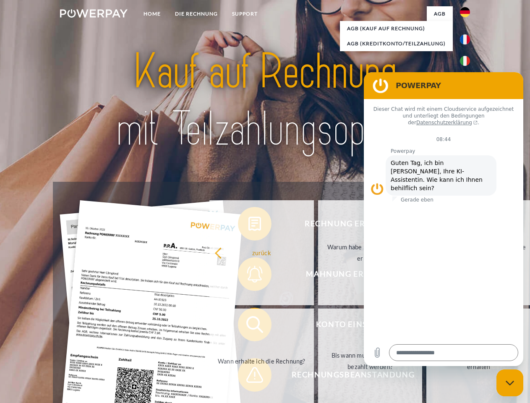 The height and width of the screenshot is (403, 530). I want to click on a: AGB (Kreditkonto/Teilzahlung), so click(396, 44).